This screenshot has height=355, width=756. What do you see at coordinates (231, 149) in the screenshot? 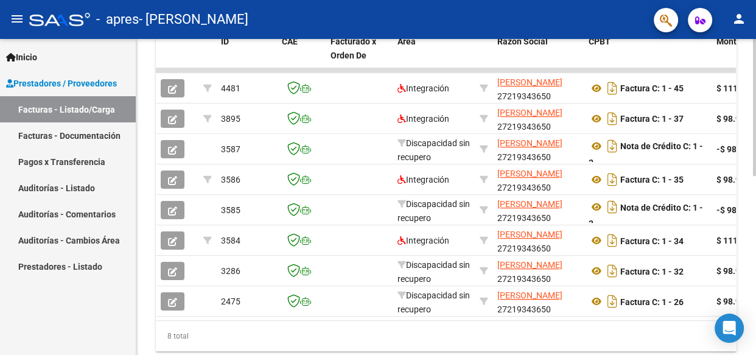
I see `span: 3587` at bounding box center [231, 149].